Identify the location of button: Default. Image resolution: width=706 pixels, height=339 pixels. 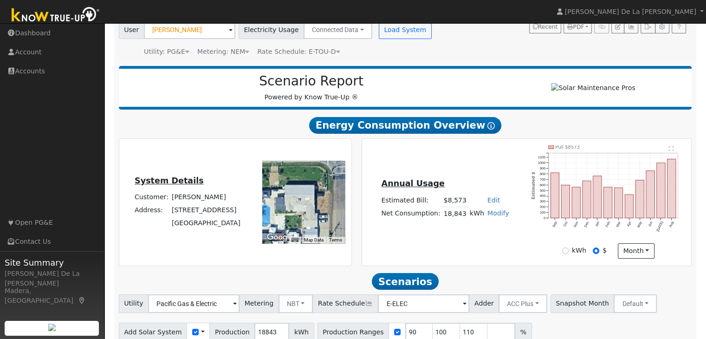
(635, 304).